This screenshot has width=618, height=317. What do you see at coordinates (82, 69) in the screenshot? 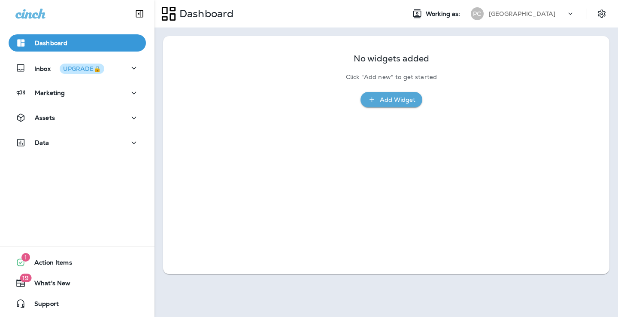
I see `div: UPGRADE🔒` at bounding box center [82, 69].